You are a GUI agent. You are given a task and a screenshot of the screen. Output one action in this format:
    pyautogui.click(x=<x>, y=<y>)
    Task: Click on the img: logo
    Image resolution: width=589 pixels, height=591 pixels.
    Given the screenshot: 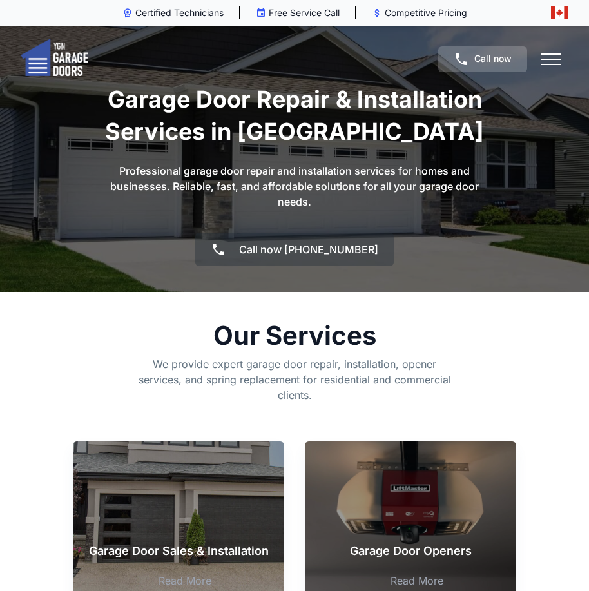 What is the action you would take?
    pyautogui.click(x=54, y=59)
    